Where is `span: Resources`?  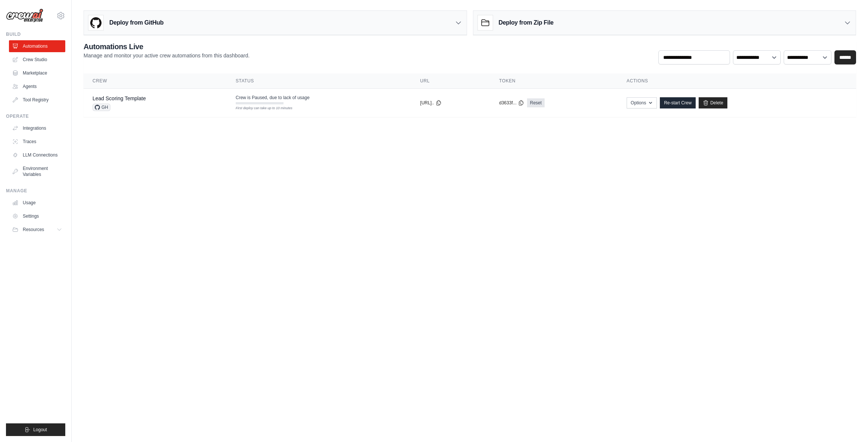
span: Resources is located at coordinates (33, 229).